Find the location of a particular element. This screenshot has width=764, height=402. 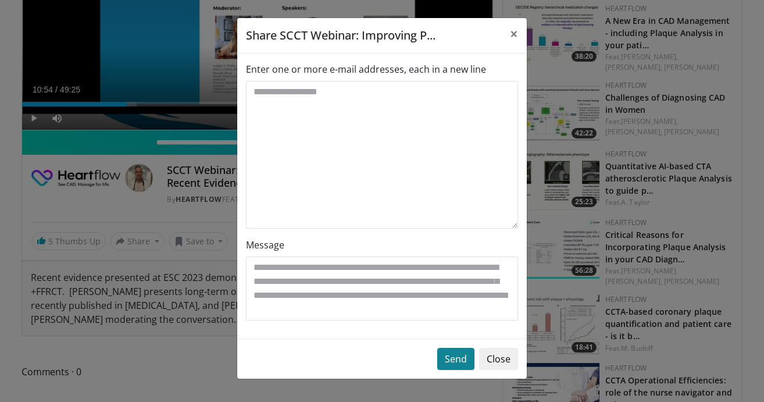

button: Close is located at coordinates (498, 359).